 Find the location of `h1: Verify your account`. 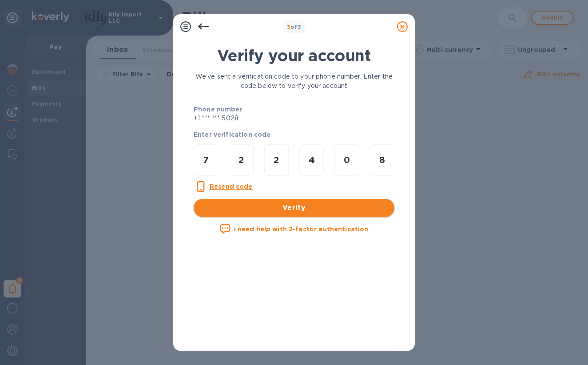

h1: Verify your account is located at coordinates (294, 56).